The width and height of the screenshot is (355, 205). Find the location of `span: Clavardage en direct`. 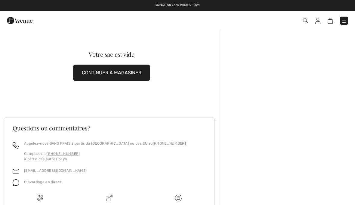

span: Clavardage en direct is located at coordinates (43, 182).